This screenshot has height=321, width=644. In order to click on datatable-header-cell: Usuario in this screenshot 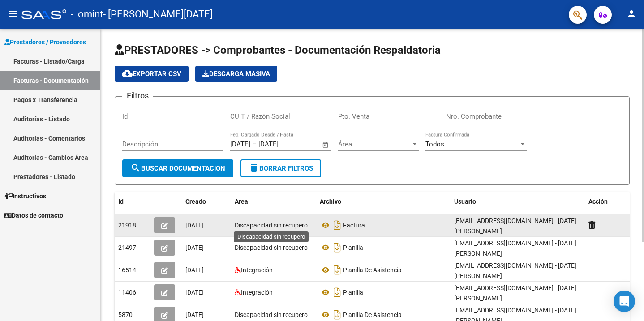, I will do `click(518, 202)`.